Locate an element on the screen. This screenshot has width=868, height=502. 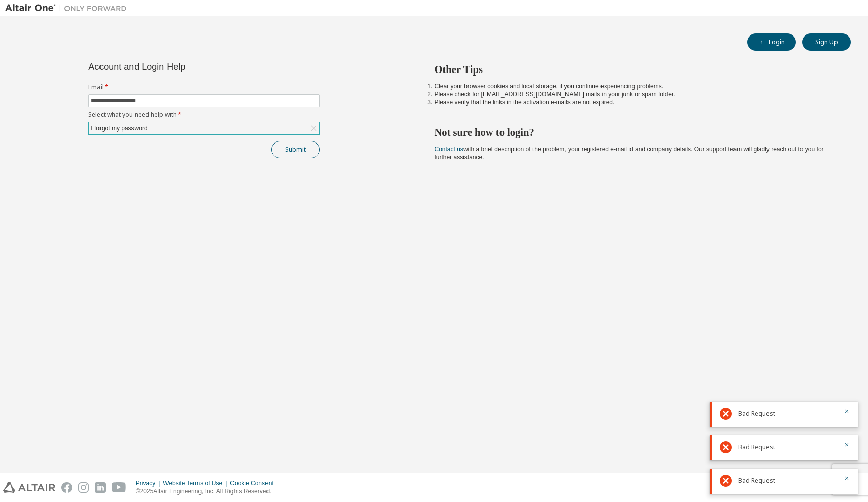
h2: Other Tips is located at coordinates (633, 70).